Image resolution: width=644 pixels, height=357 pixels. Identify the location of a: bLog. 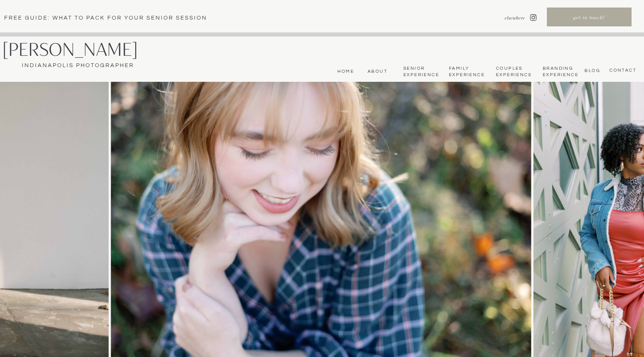
(592, 71).